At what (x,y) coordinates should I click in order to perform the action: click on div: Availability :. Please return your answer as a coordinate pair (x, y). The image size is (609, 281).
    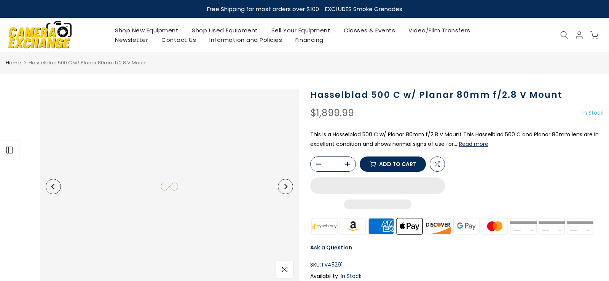
    Looking at the image, I should click on (457, 276).